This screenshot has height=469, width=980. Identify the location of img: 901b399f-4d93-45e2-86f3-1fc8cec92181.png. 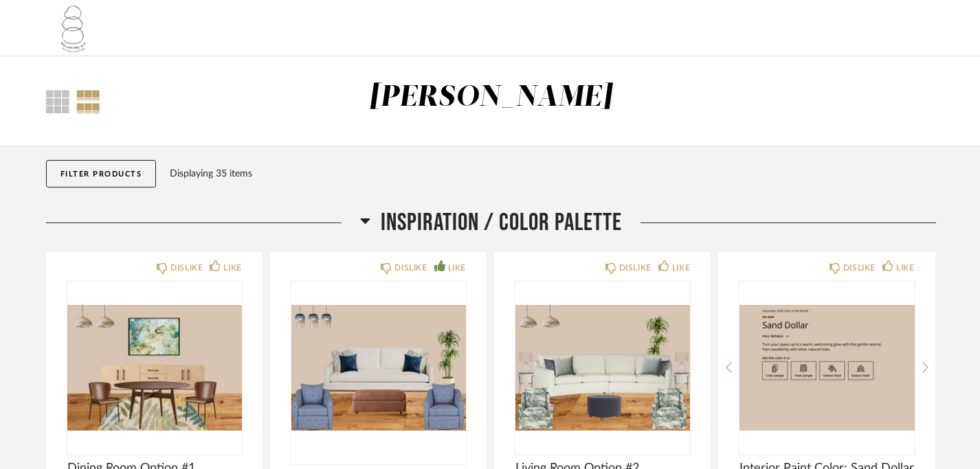
(74, 28).